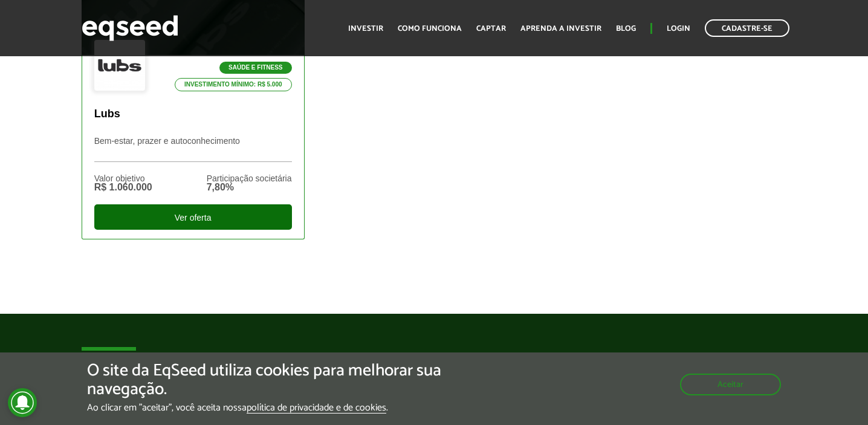  What do you see at coordinates (626, 28) in the screenshot?
I see `a: Blog` at bounding box center [626, 28].